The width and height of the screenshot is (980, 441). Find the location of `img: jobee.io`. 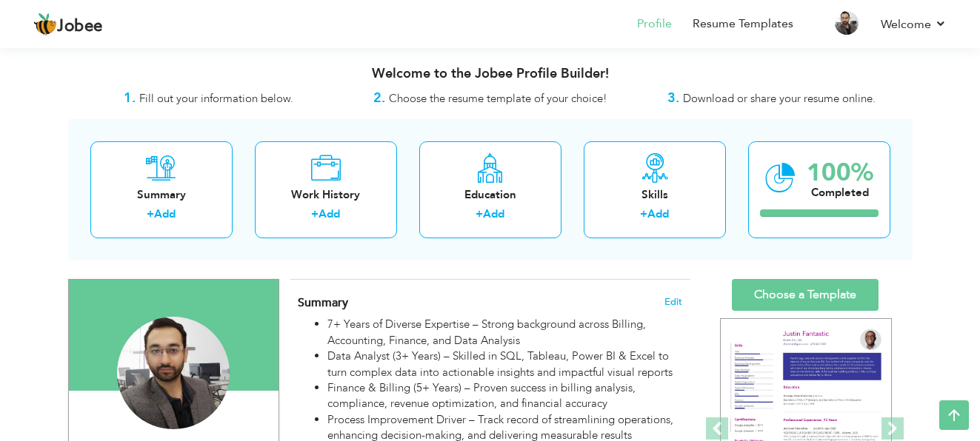

img: jobee.io is located at coordinates (45, 24).